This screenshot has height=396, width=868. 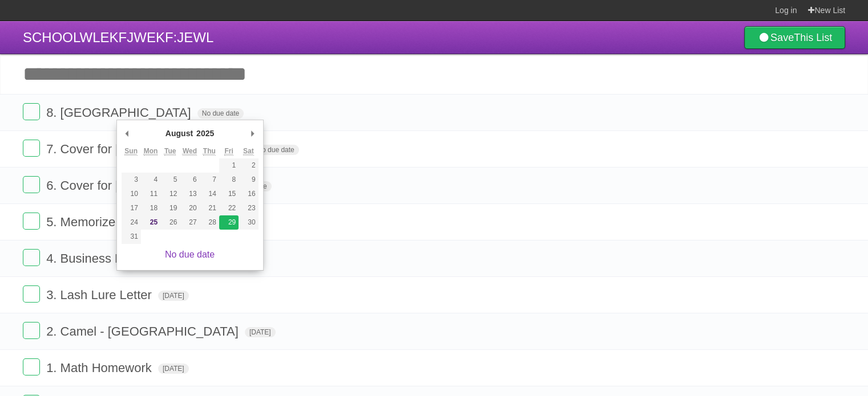 I want to click on button: 1, so click(x=229, y=166).